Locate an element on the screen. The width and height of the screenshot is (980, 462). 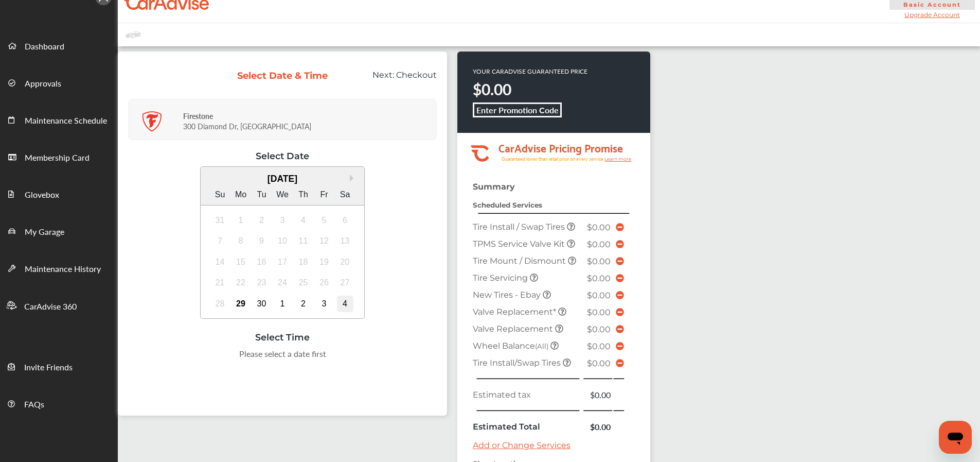
span: Approvals is located at coordinates (42, 84).